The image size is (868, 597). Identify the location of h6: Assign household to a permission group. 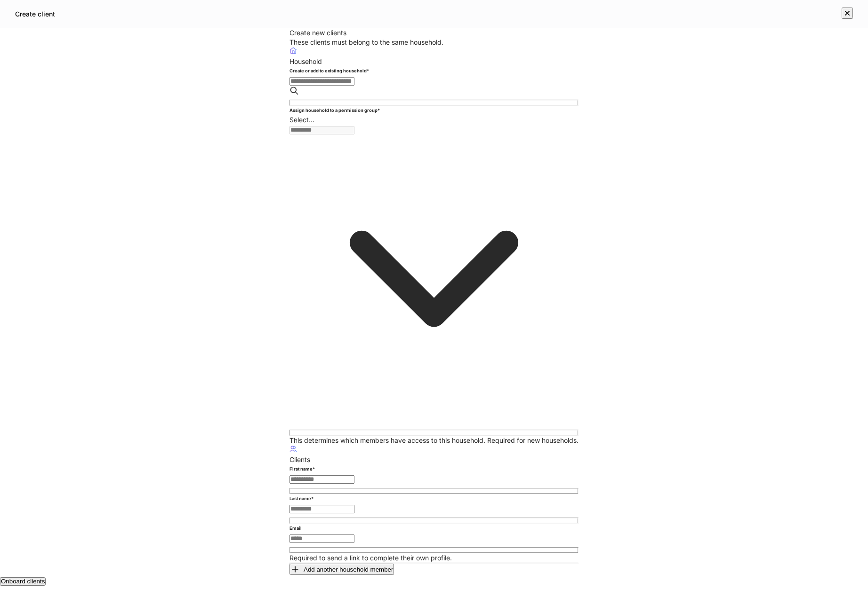
(334, 110).